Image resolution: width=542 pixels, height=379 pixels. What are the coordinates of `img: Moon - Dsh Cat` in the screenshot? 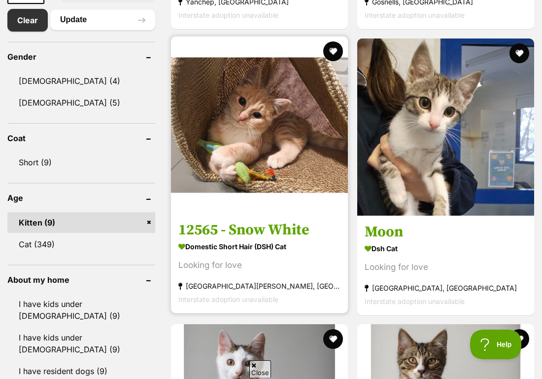 It's located at (446, 127).